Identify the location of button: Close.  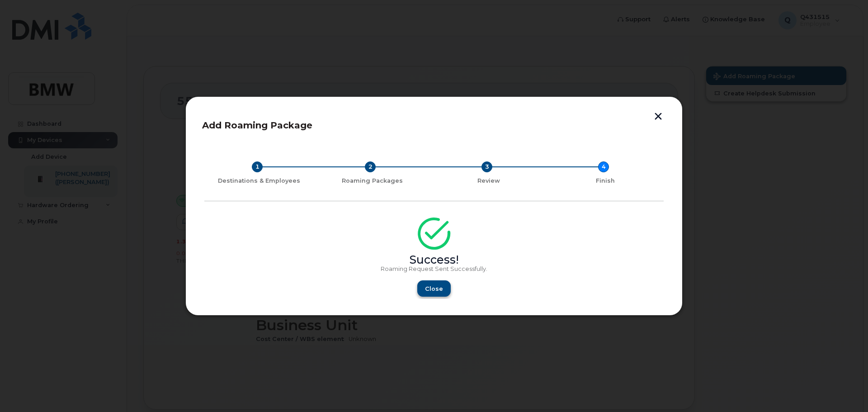
(434, 288).